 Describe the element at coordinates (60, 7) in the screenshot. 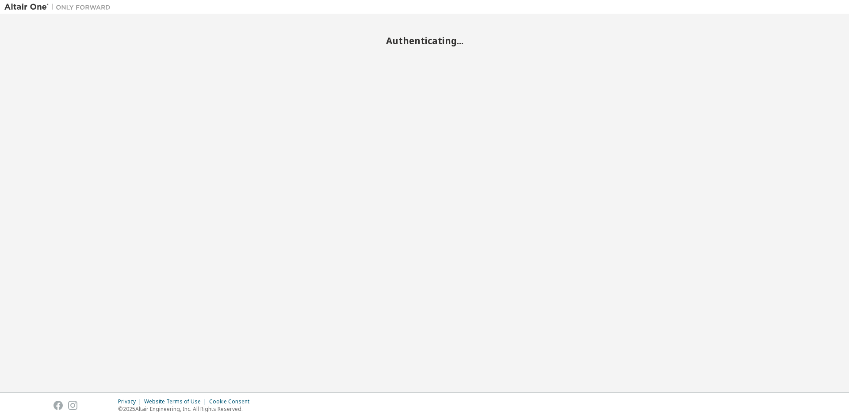

I see `img: Altair One` at that location.